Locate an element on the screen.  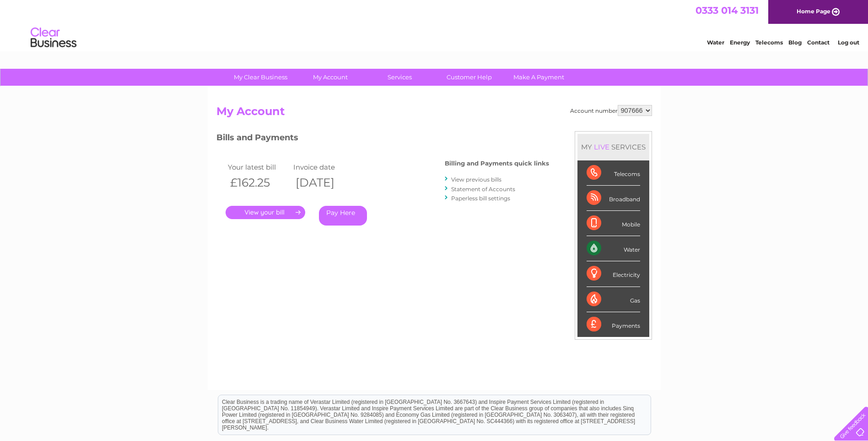
div: Telecoms is located at coordinates (613, 173).